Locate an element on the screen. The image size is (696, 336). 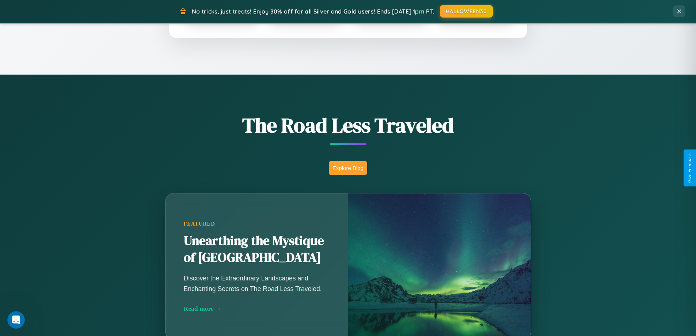
div: Give Feedback is located at coordinates (689, 168).